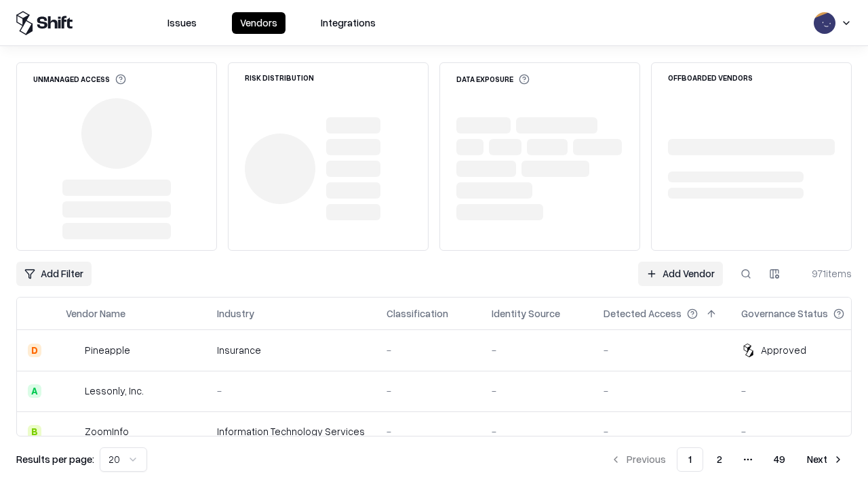 The width and height of the screenshot is (868, 488). Describe the element at coordinates (680, 274) in the screenshot. I see `a: Add Vendor` at that location.